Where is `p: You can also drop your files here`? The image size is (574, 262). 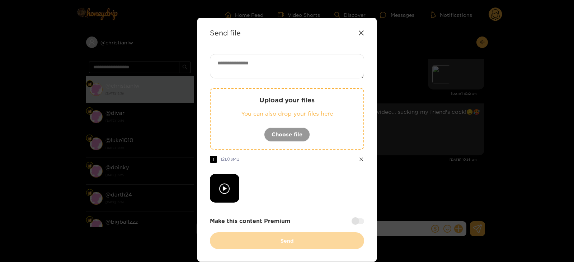 p: You can also drop your files here is located at coordinates (287, 114).